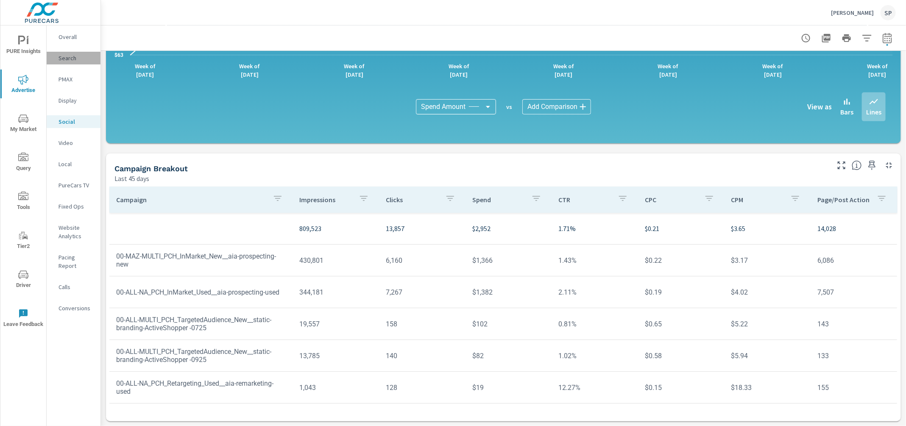 This screenshot has width=906, height=426. Describe the element at coordinates (584, 200) in the screenshot. I see `p: CTR` at that location.